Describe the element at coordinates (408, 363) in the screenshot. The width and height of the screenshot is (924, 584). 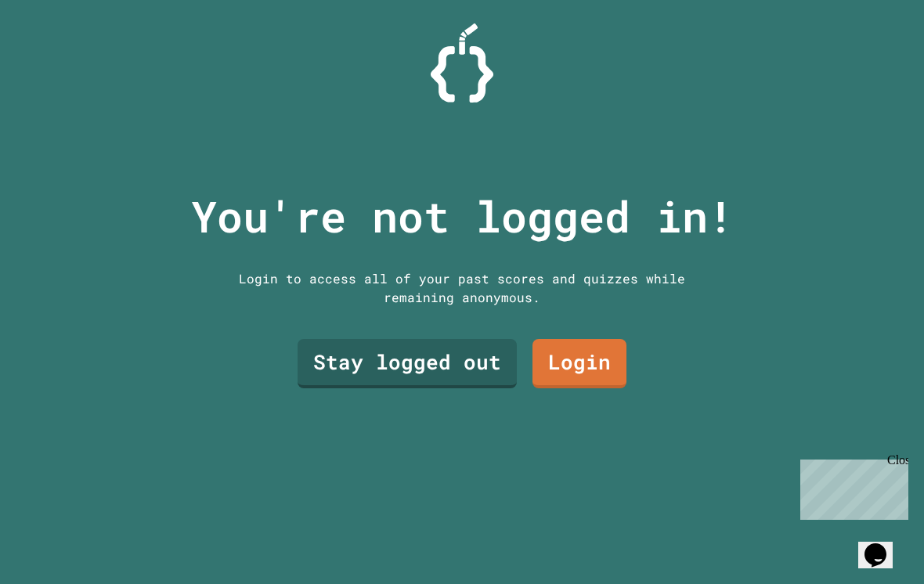
I see `a: Stay logged out` at that location.